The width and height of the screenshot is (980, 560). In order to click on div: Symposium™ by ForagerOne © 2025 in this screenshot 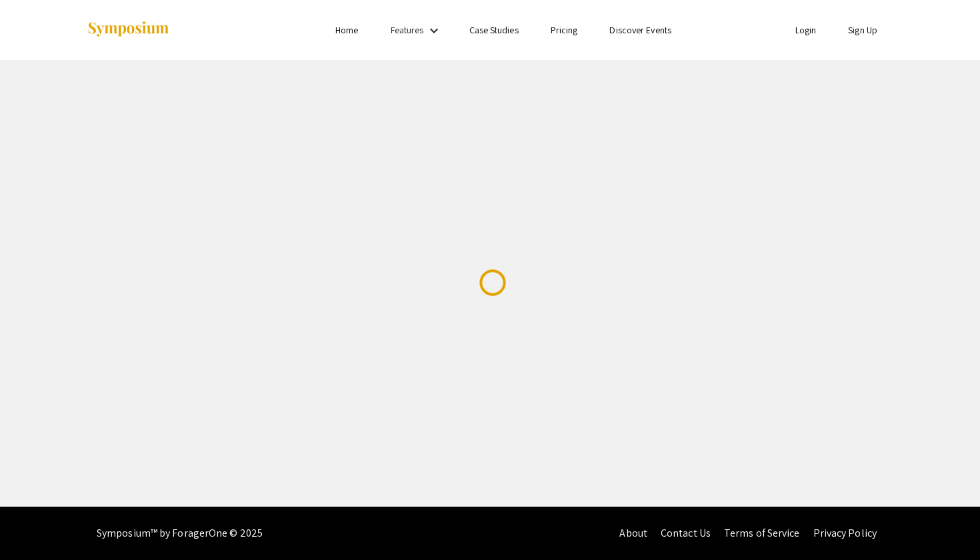, I will do `click(179, 533)`.